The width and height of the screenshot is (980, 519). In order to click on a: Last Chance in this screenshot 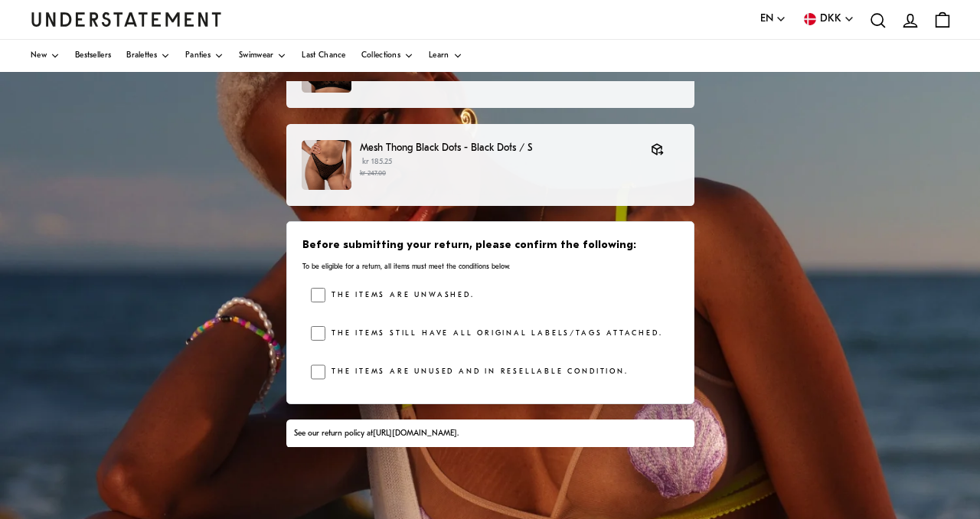, I will do `click(323, 56)`.